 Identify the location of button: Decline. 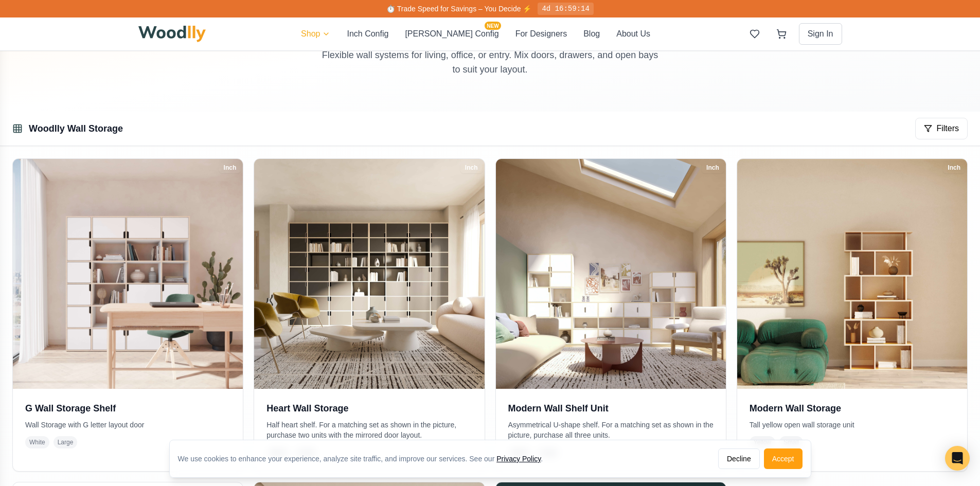
(739, 458).